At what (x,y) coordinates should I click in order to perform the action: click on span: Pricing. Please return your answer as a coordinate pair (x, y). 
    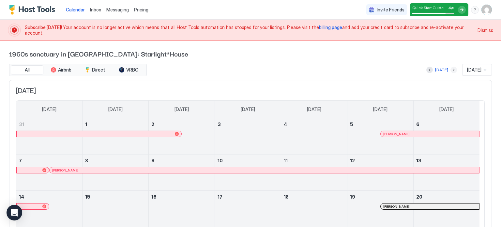
    Looking at the image, I should click on (141, 10).